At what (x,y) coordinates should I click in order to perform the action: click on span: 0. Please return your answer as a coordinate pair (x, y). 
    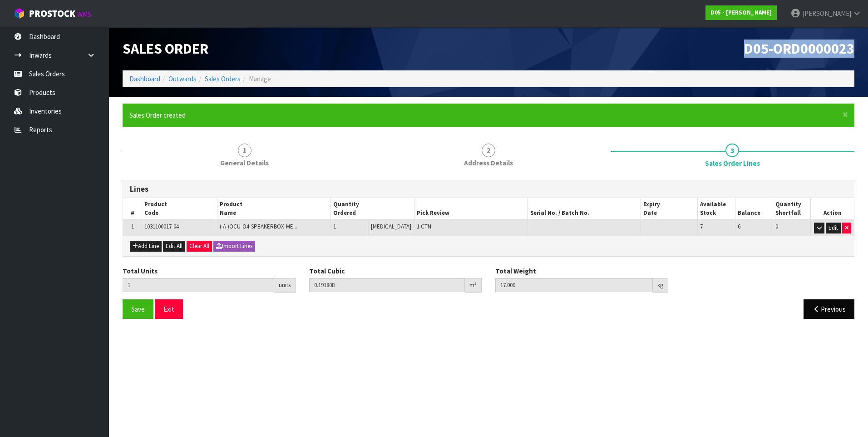
    Looking at the image, I should click on (777, 226).